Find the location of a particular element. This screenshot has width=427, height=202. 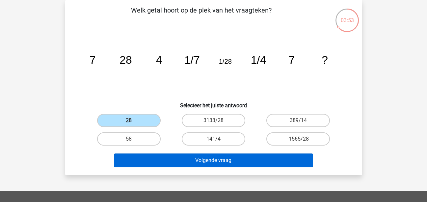

p: Welk getal hoort op de plek van het vraagteken? is located at coordinates (201, 15).